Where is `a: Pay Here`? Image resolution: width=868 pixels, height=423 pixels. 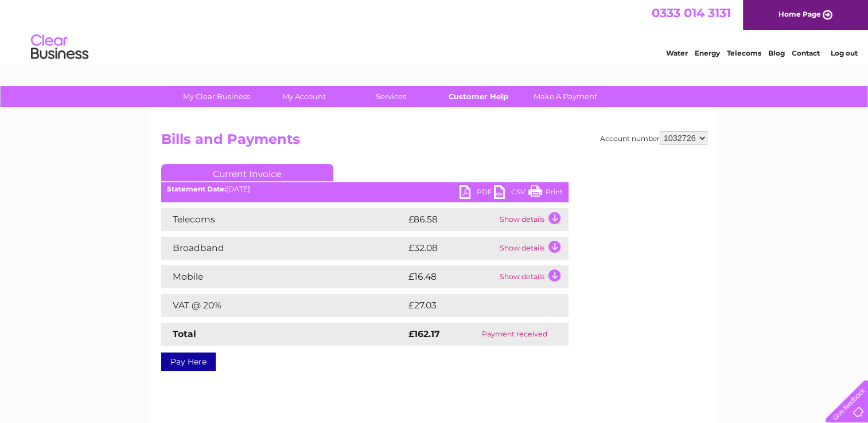 a: Pay Here is located at coordinates (188, 361).